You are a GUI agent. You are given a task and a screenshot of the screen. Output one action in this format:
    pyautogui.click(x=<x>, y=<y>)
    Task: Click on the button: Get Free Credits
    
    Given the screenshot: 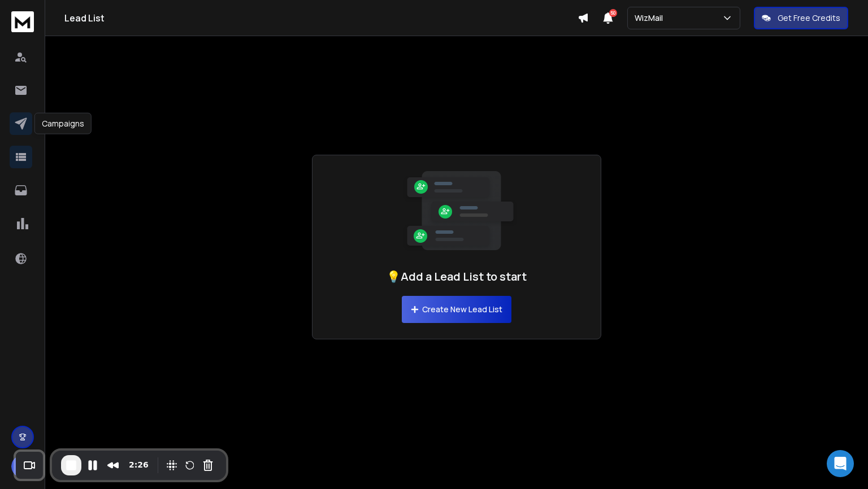 What is the action you would take?
    pyautogui.click(x=801, y=18)
    